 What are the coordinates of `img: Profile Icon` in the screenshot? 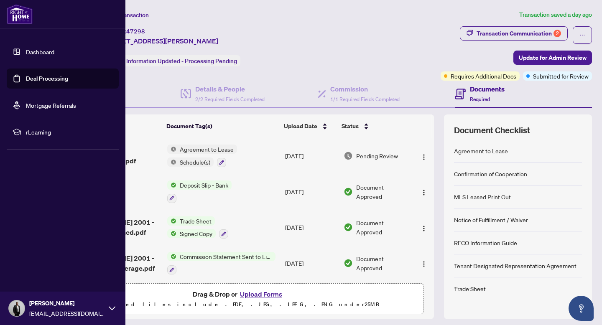 It's located at (17, 308).